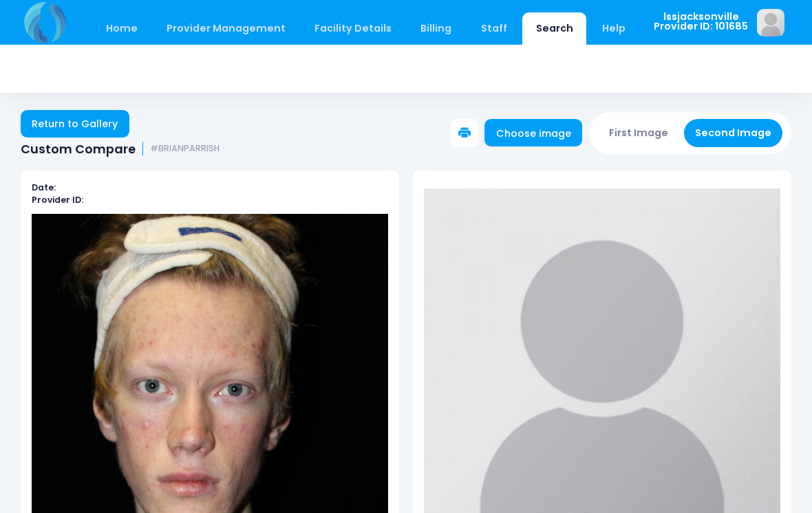 The image size is (812, 513). I want to click on button: Second Image, so click(733, 133).